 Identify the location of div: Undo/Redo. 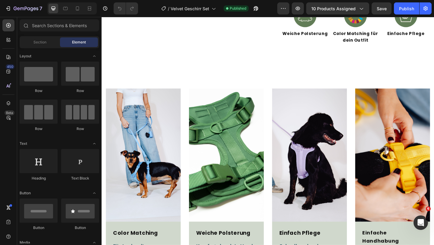
(126, 8).